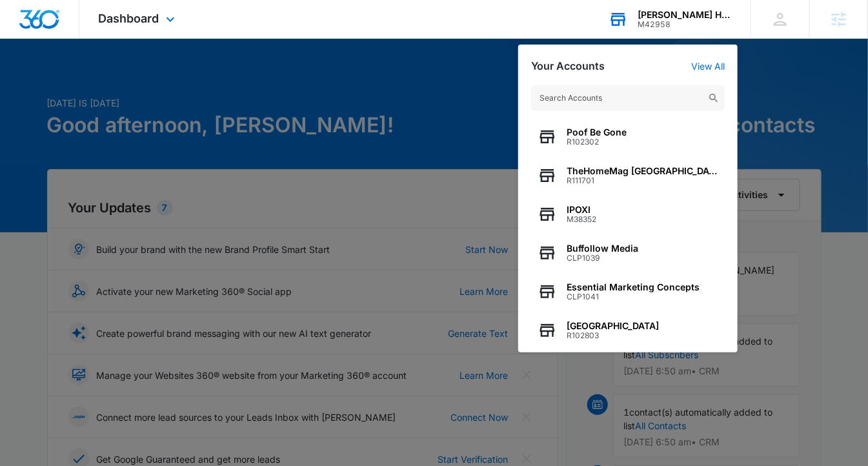  What do you see at coordinates (602, 249) in the screenshot?
I see `span: Buffollow Media` at bounding box center [602, 249].